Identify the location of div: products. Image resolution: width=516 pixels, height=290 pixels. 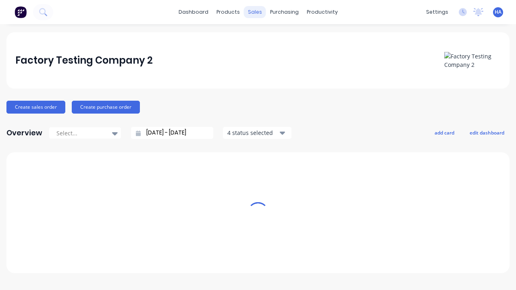
(228, 12).